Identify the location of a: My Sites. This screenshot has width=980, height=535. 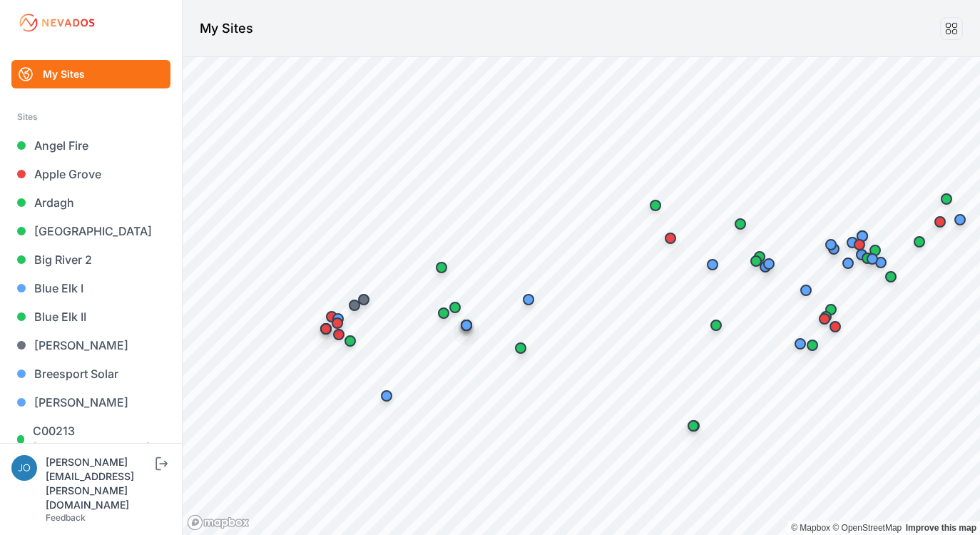
(91, 75).